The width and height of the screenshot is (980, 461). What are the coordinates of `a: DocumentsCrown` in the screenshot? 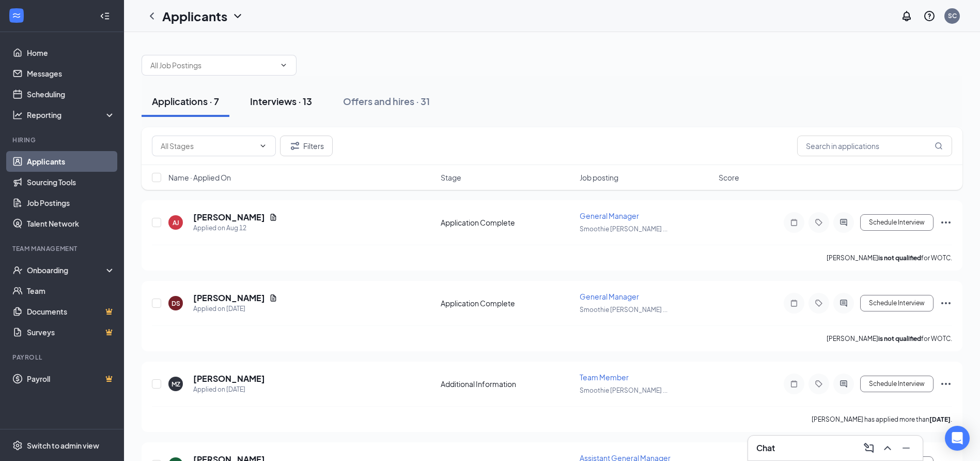 It's located at (70, 311).